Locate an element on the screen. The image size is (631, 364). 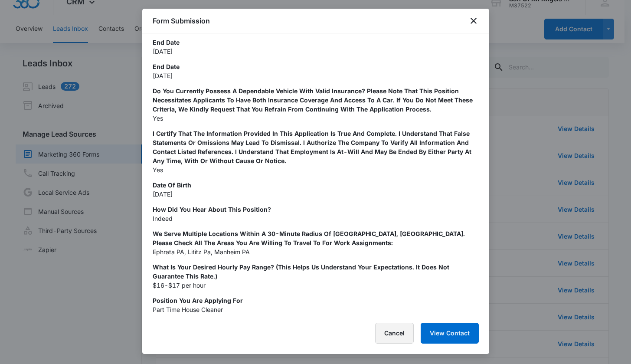
p: Position you are applying for is located at coordinates (316, 300).